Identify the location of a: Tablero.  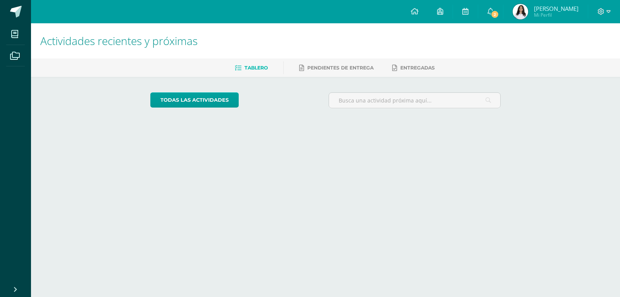
(251, 68).